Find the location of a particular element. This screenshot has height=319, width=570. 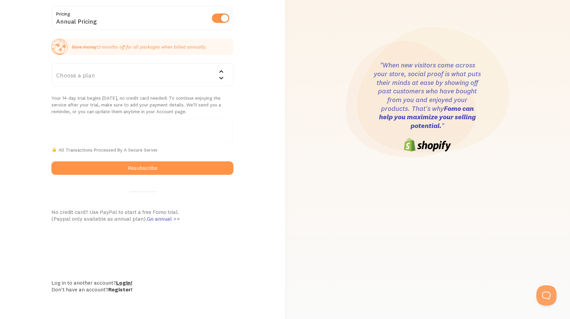

h3: "When new visitors come across your store, social proof is what puts their minds at ease by showi... is located at coordinates (428, 95).